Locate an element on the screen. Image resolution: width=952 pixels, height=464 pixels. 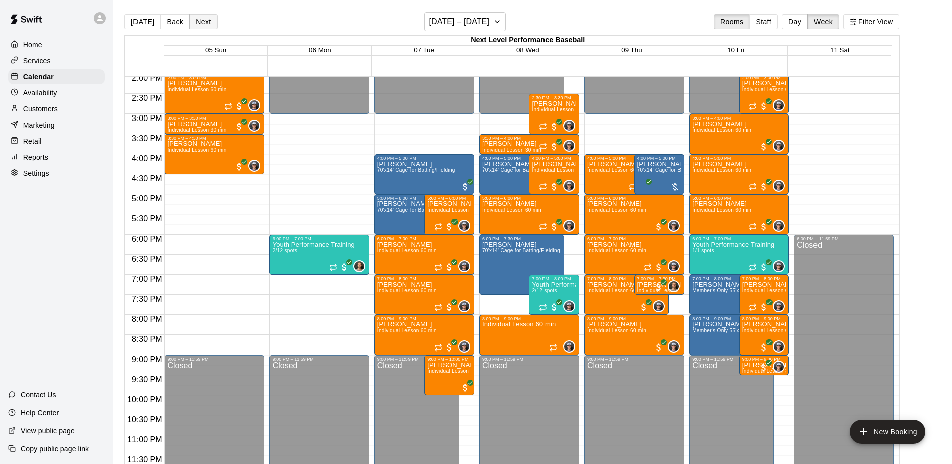
span: 2/12 spots filled is located at coordinates (284, 250).